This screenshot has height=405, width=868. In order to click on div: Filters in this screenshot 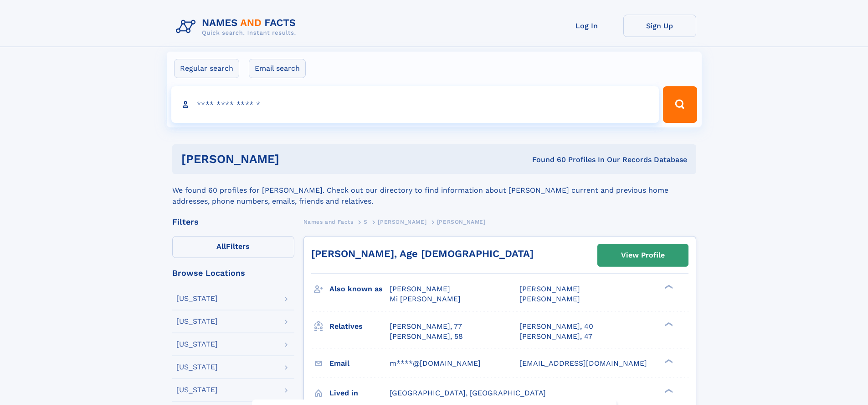, I will do `click(233, 222)`.